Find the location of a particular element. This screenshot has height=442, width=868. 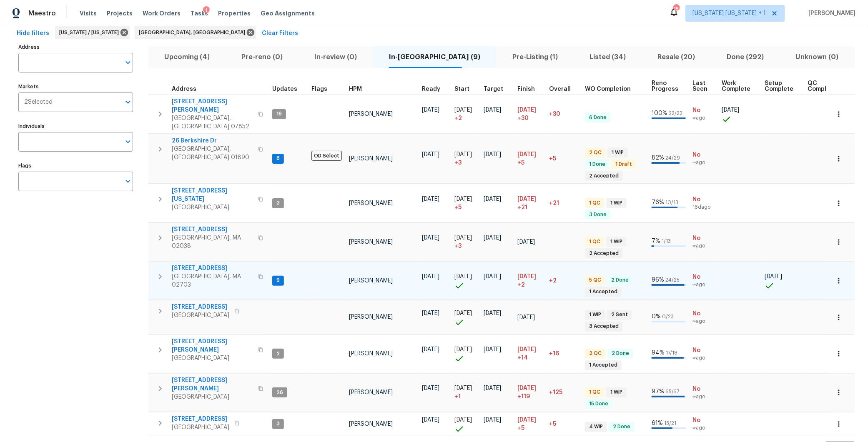

span: Listed (34) is located at coordinates (608, 57).